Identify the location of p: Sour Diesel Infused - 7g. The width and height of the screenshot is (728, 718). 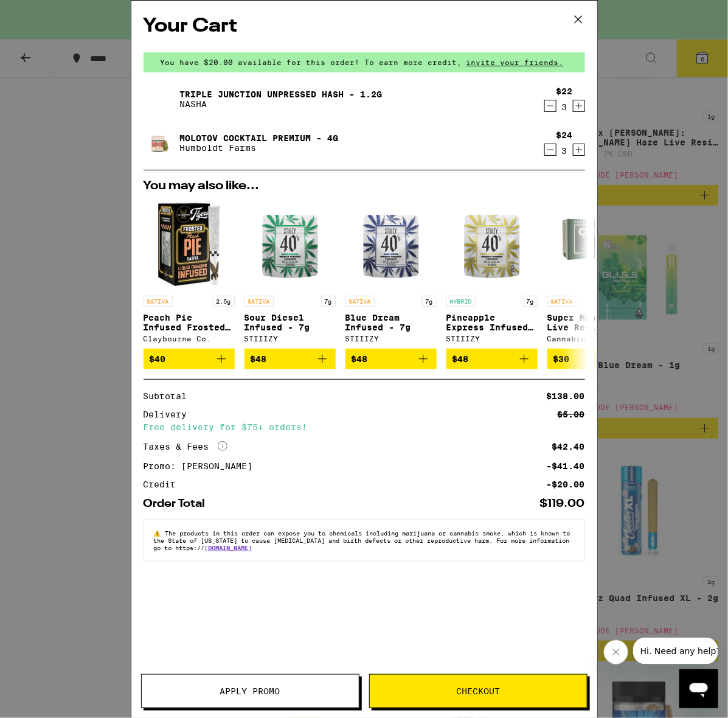
(290, 322).